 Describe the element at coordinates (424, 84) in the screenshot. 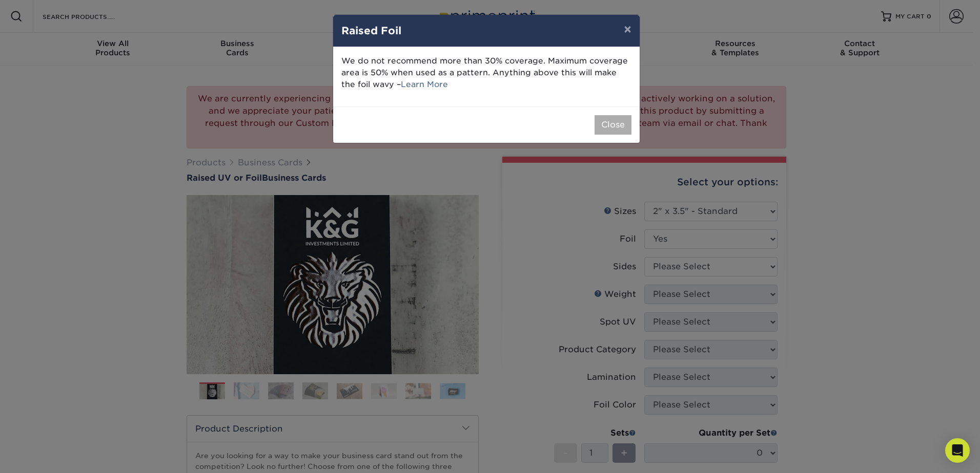

I see `a: Learn More` at that location.